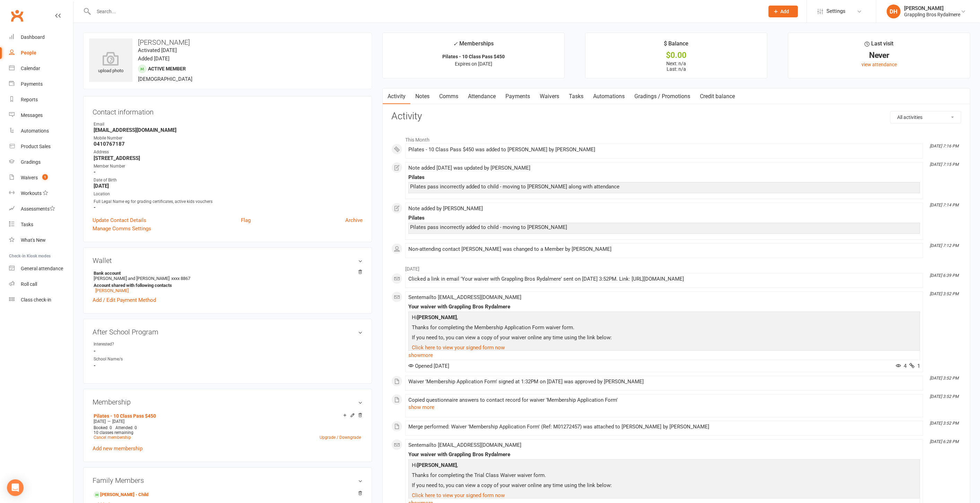 The width and height of the screenshot is (980, 503). I want to click on a: Reports, so click(41, 99).